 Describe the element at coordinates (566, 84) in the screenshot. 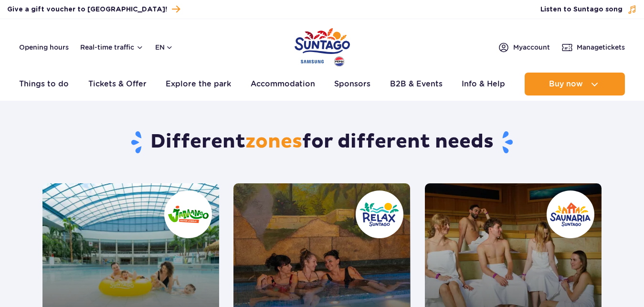

I see `span: Buy now` at that location.